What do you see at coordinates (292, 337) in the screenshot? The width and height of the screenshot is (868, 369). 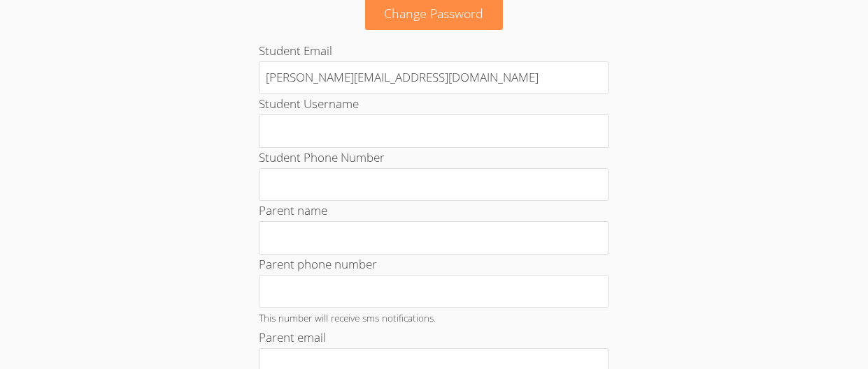 I see `label: Parent email` at bounding box center [292, 337].